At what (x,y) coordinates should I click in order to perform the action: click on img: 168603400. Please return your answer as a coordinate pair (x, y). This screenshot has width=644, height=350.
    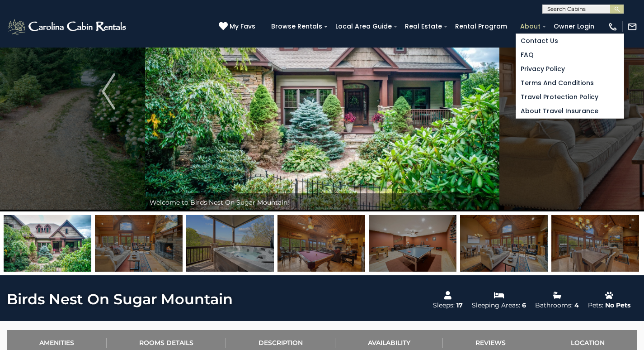
    Looking at the image, I should click on (504, 243).